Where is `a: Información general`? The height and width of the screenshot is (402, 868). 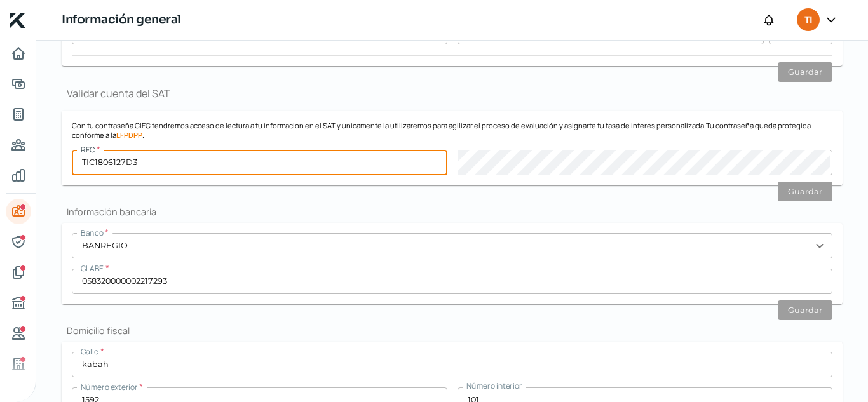 a: Información general is located at coordinates (18, 212).